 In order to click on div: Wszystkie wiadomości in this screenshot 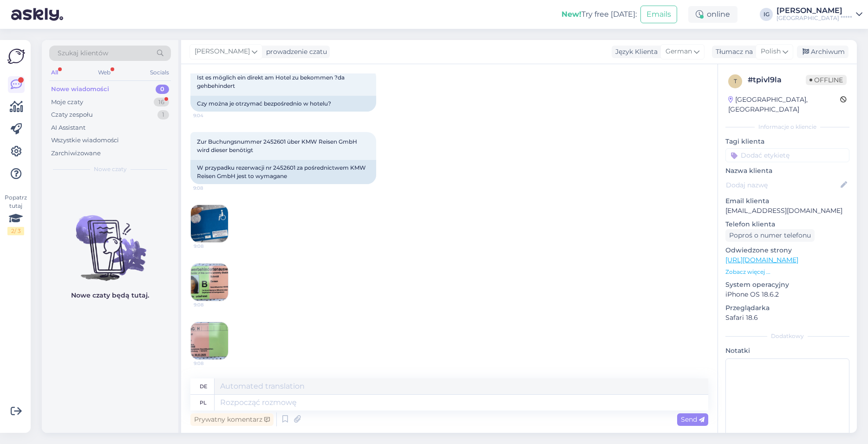, I will do `click(85, 140)`.